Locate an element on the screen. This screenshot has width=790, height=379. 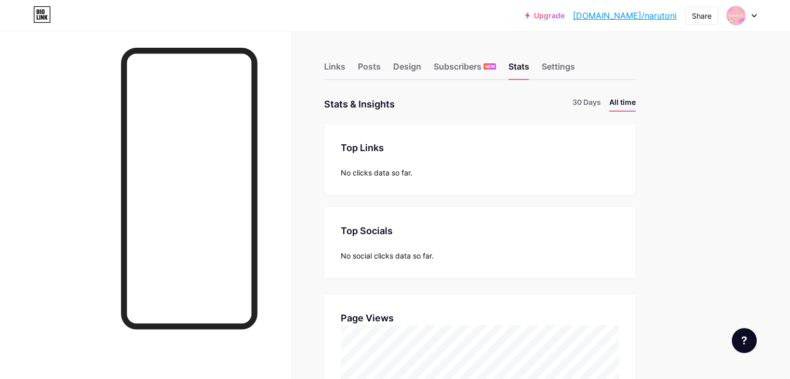
div: Design is located at coordinates (407, 70).